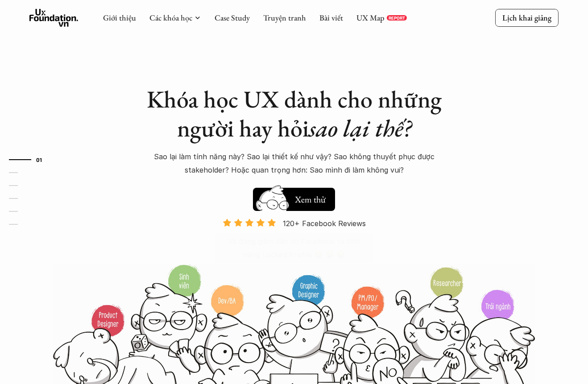 Image resolution: width=588 pixels, height=384 pixels. I want to click on h5: Xem thử, so click(310, 199).